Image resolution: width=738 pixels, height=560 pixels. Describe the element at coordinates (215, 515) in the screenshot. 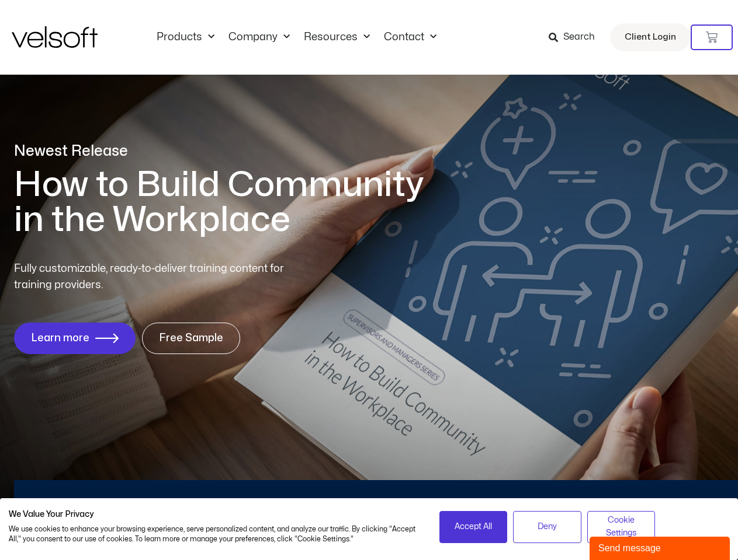

I see `h2: We Value Your Privacy` at that location.